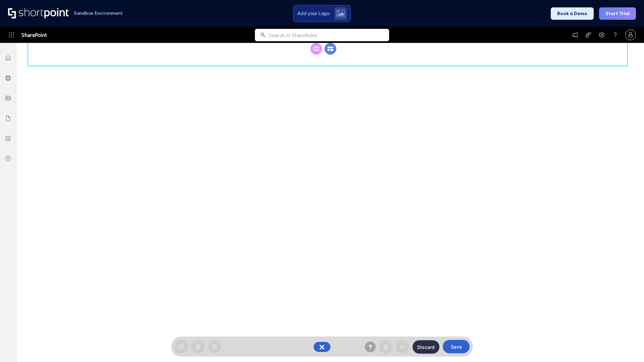 The height and width of the screenshot is (362, 644). Describe the element at coordinates (341, 14) in the screenshot. I see `img: Upload logo` at that location.